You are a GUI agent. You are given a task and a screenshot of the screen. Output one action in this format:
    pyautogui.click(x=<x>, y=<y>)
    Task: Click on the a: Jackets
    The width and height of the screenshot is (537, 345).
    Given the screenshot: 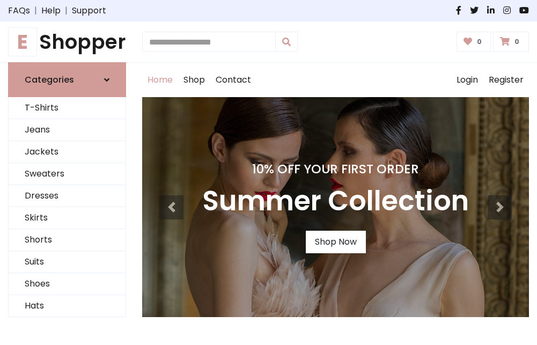 What is the action you would take?
    pyautogui.click(x=67, y=152)
    